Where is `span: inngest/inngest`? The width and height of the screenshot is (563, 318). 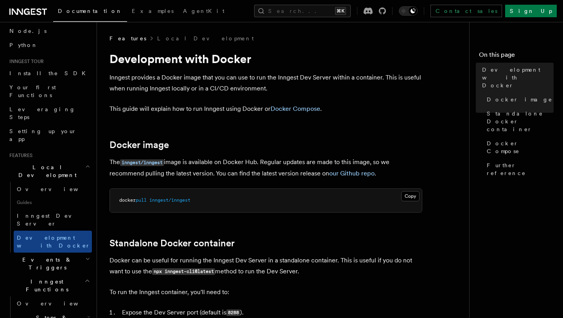
span: inngest/inngest is located at coordinates (170, 200).